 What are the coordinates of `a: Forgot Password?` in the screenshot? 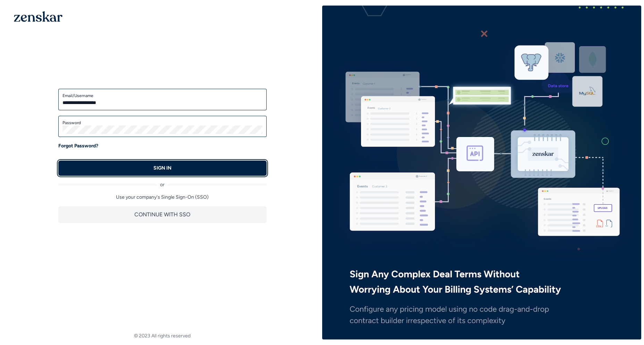 It's located at (78, 146).